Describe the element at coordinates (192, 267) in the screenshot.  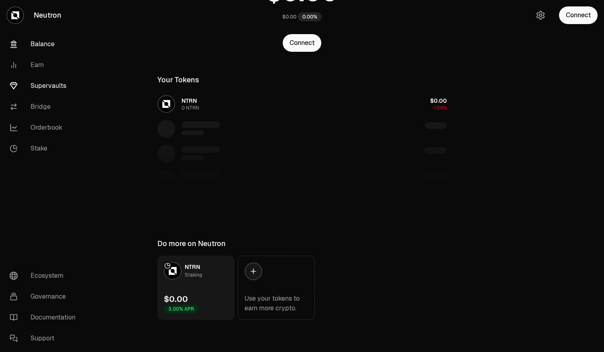
I see `span: NTRN` at that location.